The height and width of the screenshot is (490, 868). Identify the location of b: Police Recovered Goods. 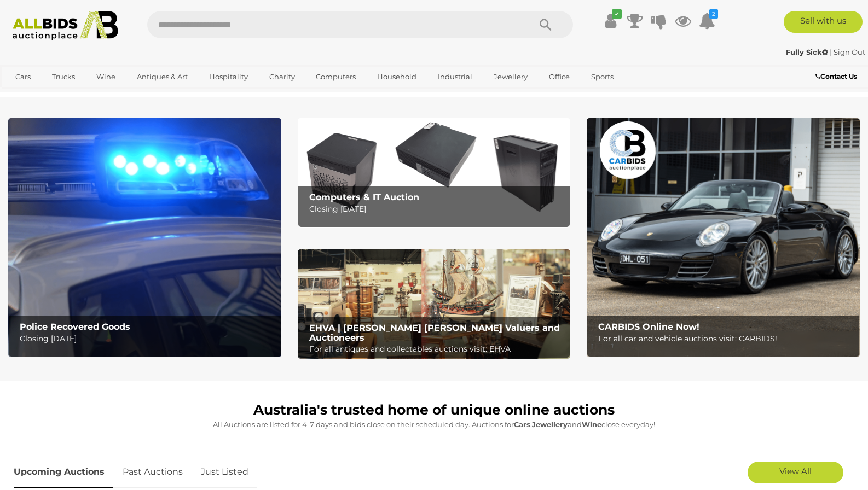
(75, 326).